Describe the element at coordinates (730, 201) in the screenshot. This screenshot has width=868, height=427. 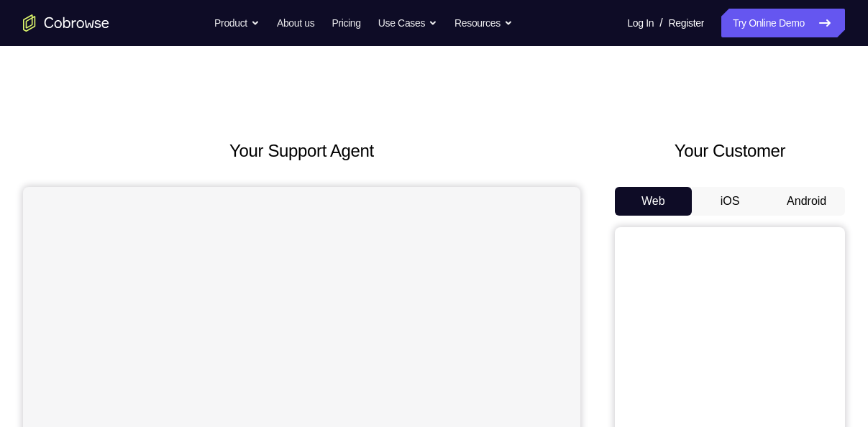
I see `button: iOS` at that location.